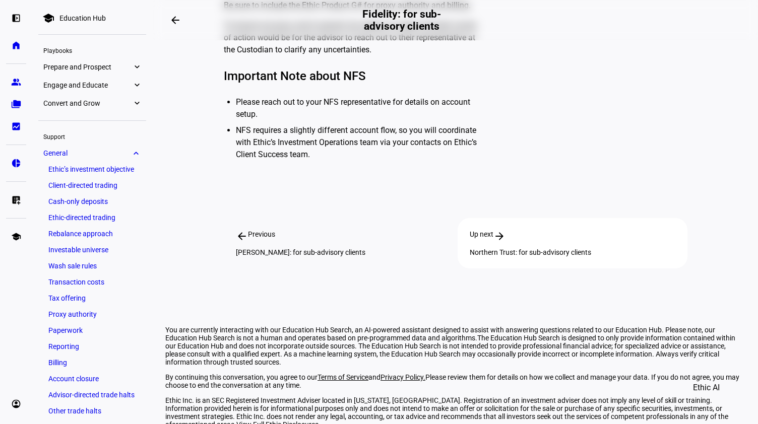 The image size is (758, 424). I want to click on a: Account closure, so click(92, 379).